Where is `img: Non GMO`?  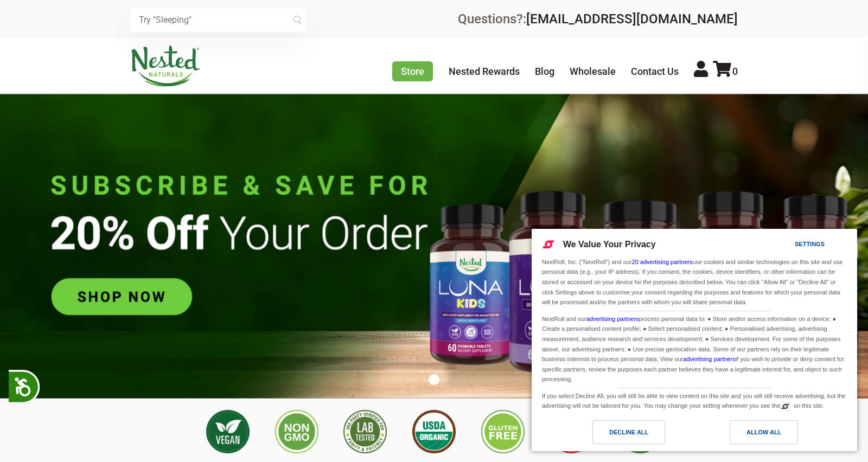
img: Non GMO is located at coordinates (296, 432).